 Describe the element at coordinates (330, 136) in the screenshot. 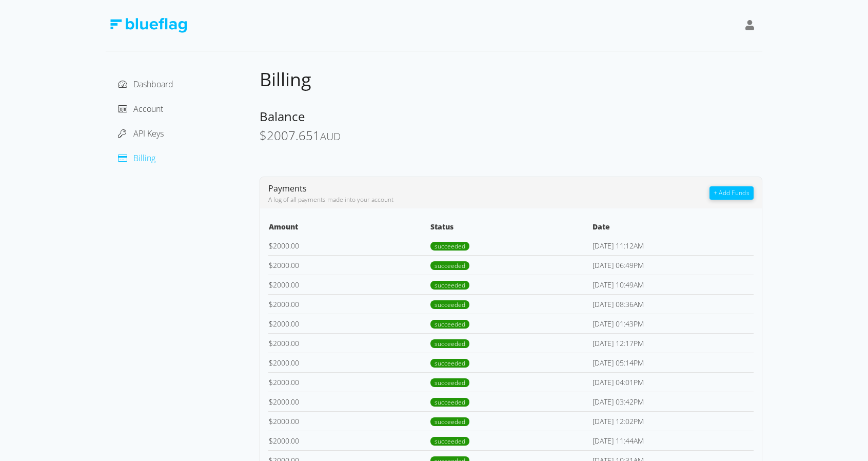

I see `span: AUD` at that location.